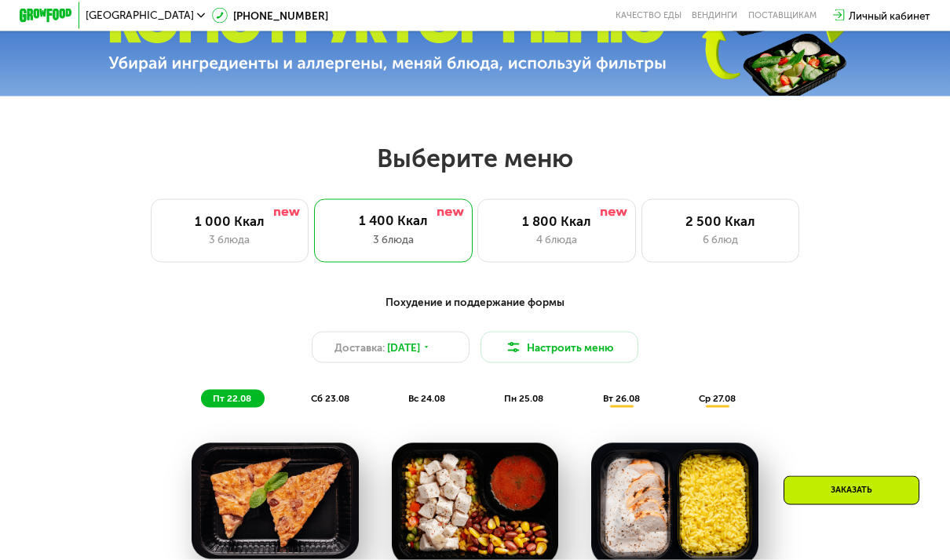  I want to click on div: 2 500 Ккал, so click(721, 221).